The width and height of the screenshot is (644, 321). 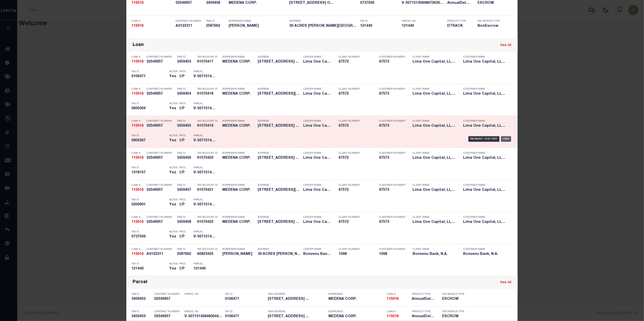 What do you see at coordinates (434, 254) in the screenshot?
I see `h5: Bonvenu Bank, N.A.` at bounding box center [434, 254].